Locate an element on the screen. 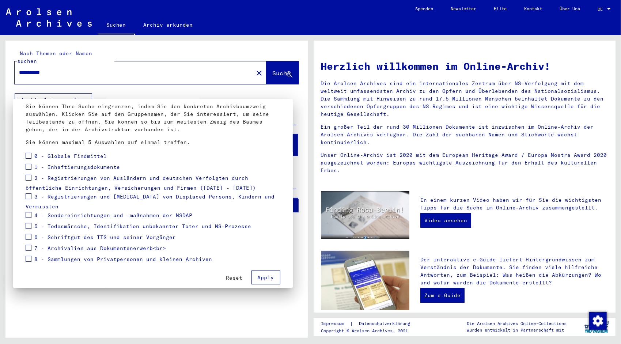  span: Apply is located at coordinates (266, 277).